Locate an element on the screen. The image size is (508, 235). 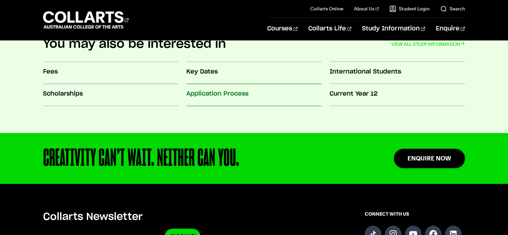
a: Enquire is located at coordinates (450, 29).